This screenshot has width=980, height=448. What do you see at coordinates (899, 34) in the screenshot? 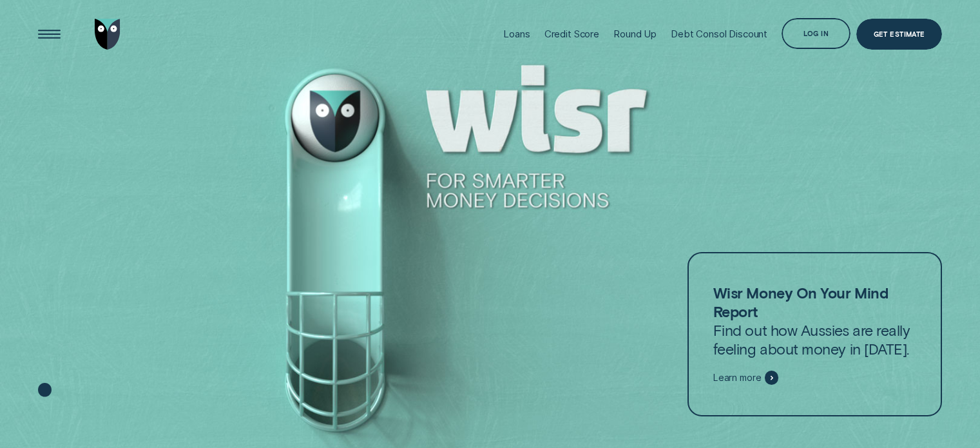
I see `a: Get Estimate` at bounding box center [899, 34].